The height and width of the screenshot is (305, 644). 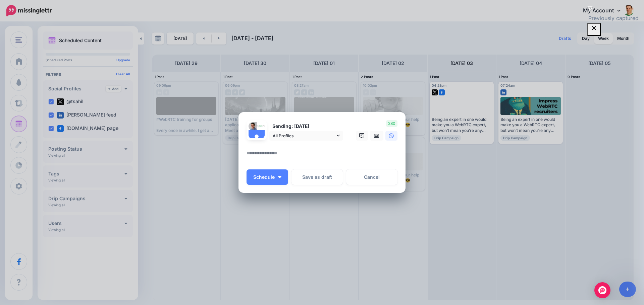 What do you see at coordinates (280, 177) in the screenshot?
I see `img: arrow-down-white.png` at bounding box center [280, 177].